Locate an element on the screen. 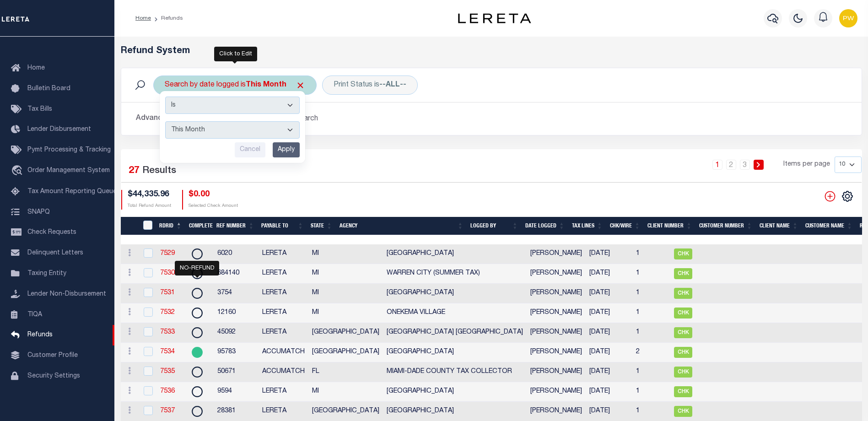 This screenshot has height=421, width=868. div: Click to Edit is located at coordinates (235, 54).